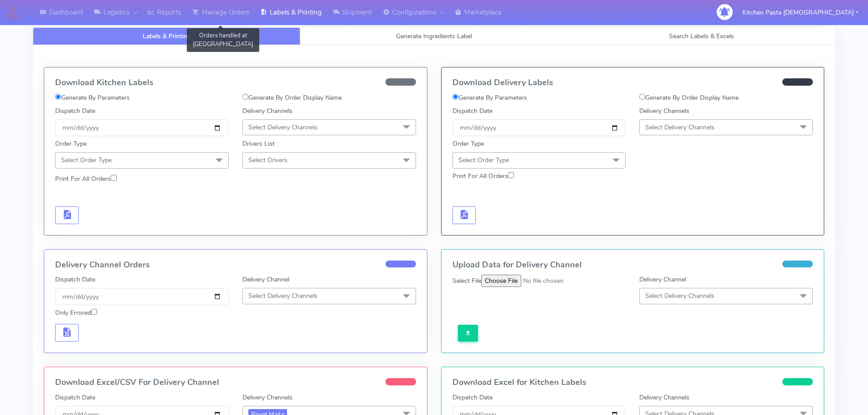 Image resolution: width=868 pixels, height=415 pixels. I want to click on label: Only Errored, so click(76, 313).